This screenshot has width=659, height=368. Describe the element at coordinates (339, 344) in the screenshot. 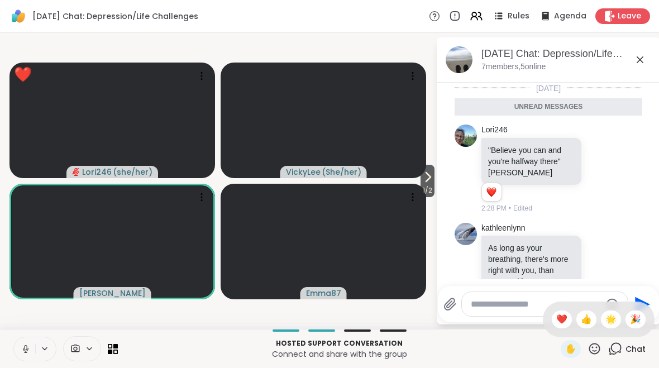

I see `p: Hosted support conversation` at that location.